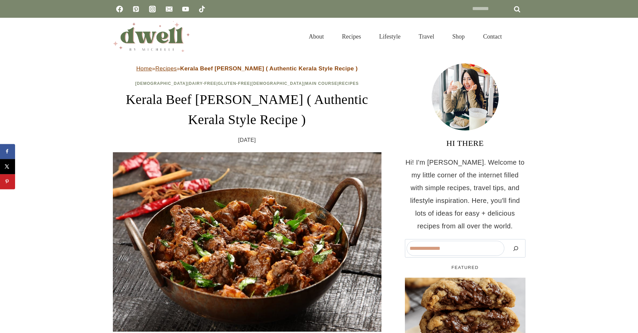  I want to click on button: Search, so click(516, 248).